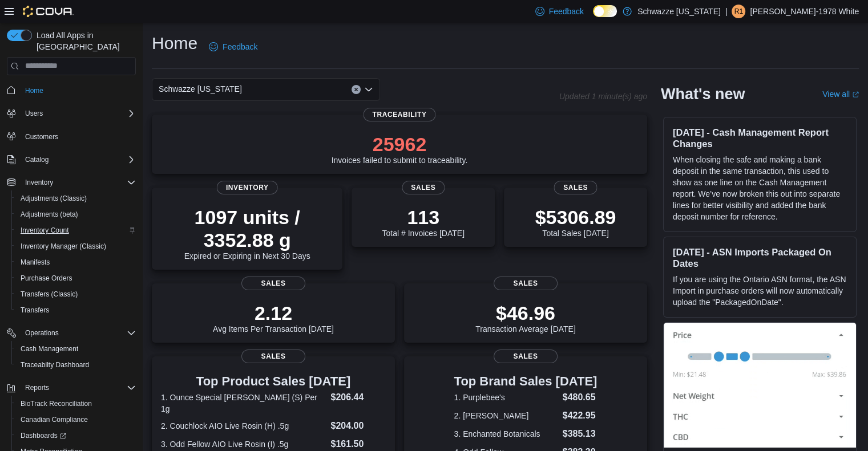 The image size is (868, 451). I want to click on a: BioTrack Reconciliation, so click(56, 404).